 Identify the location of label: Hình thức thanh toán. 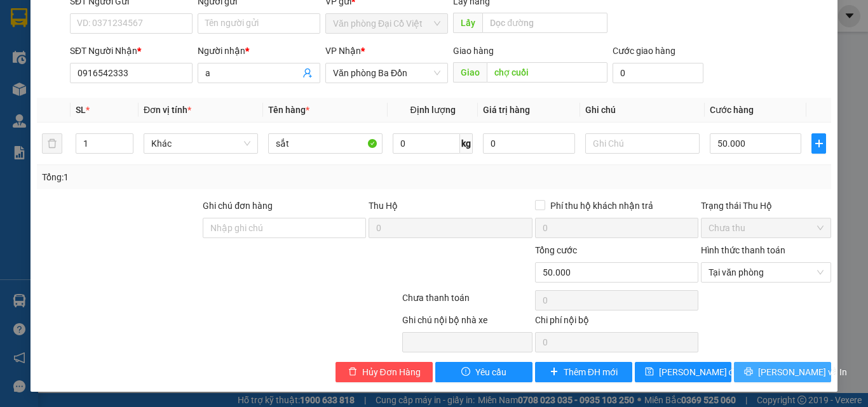
(743, 250).